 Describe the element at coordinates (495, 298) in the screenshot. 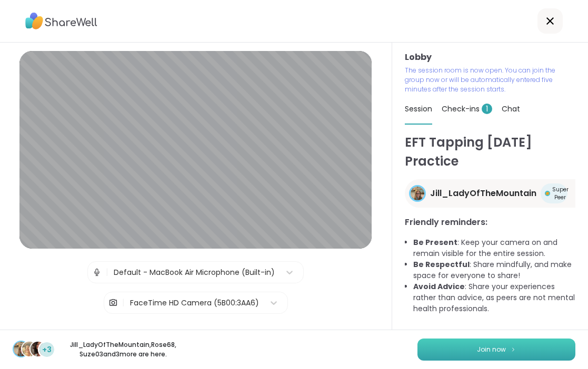

I see `li: : Share your experiences rather than advice, as peers are not mental health professionals.` at that location.